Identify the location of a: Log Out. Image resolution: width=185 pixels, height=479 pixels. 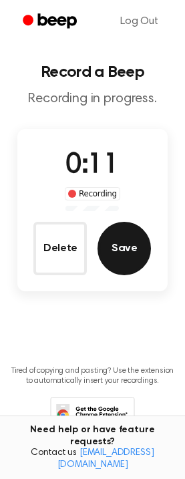
(139, 21).